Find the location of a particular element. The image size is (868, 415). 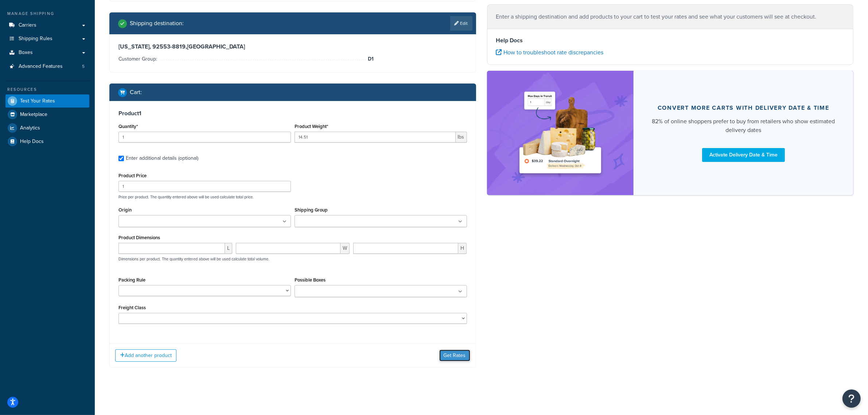

li: Boxes is located at coordinates (47, 52).